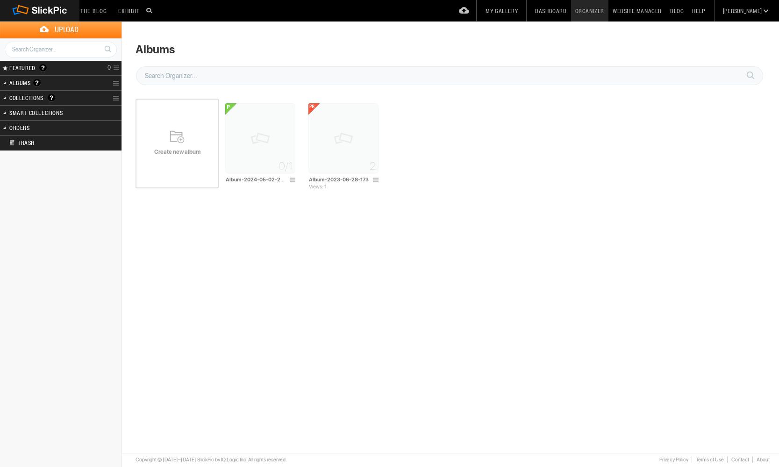  What do you see at coordinates (49, 113) in the screenshot?
I see `h2: Smart Collections` at bounding box center [49, 113].